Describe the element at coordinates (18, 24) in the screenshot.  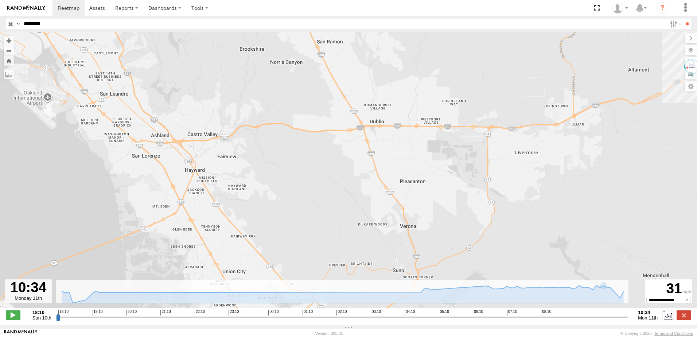
I see `label: Search Query` at that location.